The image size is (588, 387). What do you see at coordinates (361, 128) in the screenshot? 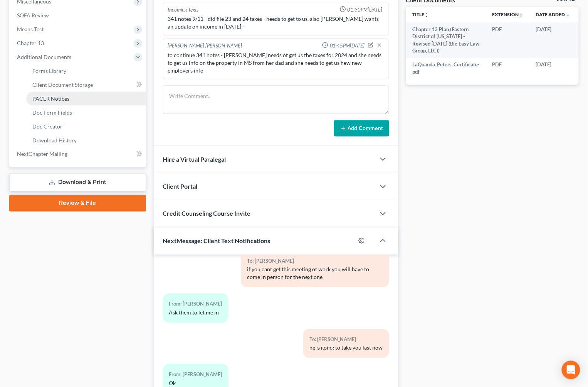
I see `button: Add Comment` at bounding box center [361, 128].